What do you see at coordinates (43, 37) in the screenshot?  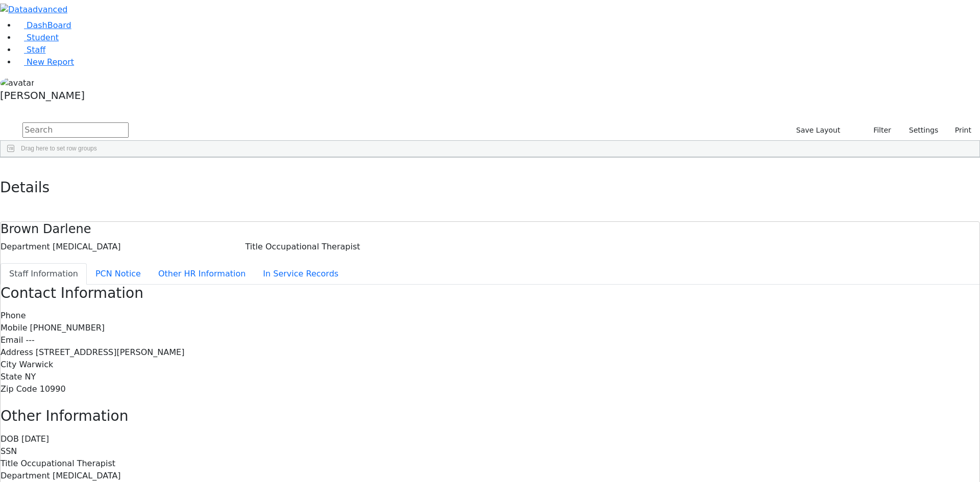 I see `span: Student` at bounding box center [43, 37].